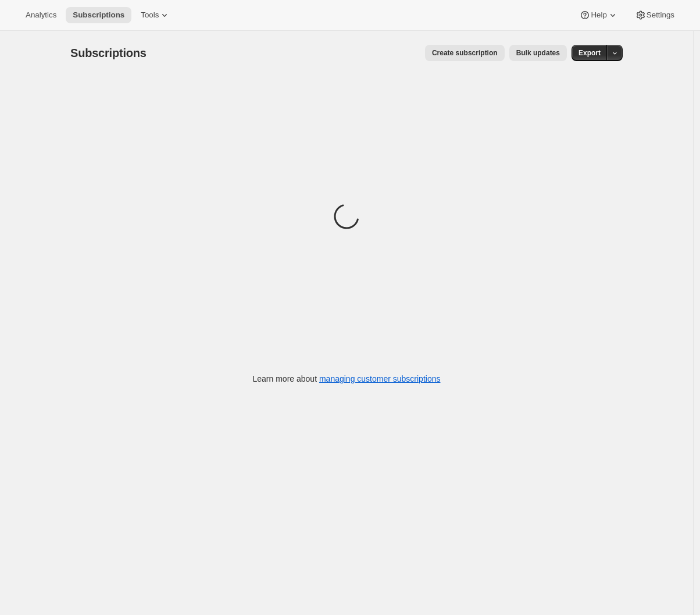 The width and height of the screenshot is (700, 615). Describe the element at coordinates (465, 53) in the screenshot. I see `span: Create subscription` at that location.